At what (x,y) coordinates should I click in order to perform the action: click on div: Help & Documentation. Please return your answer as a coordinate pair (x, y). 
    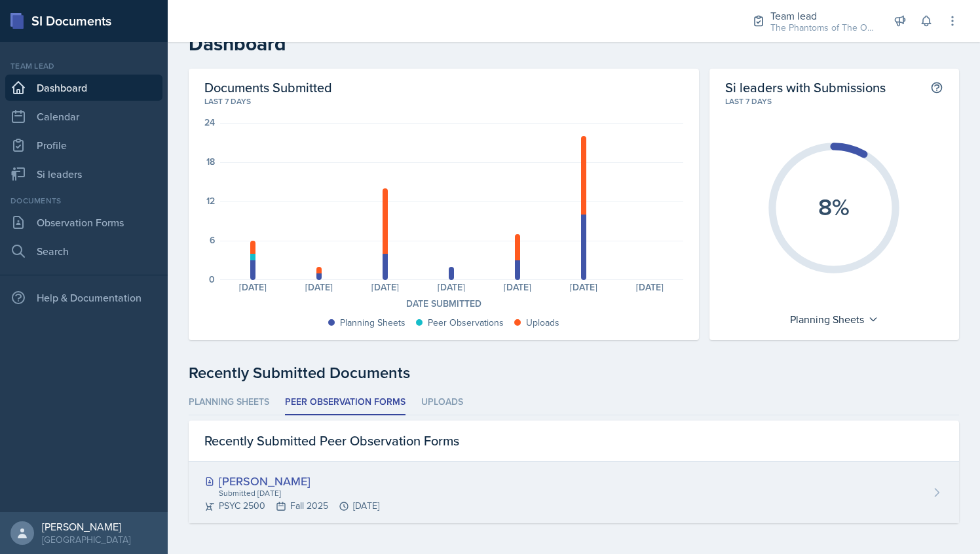
    Looking at the image, I should click on (84, 298).